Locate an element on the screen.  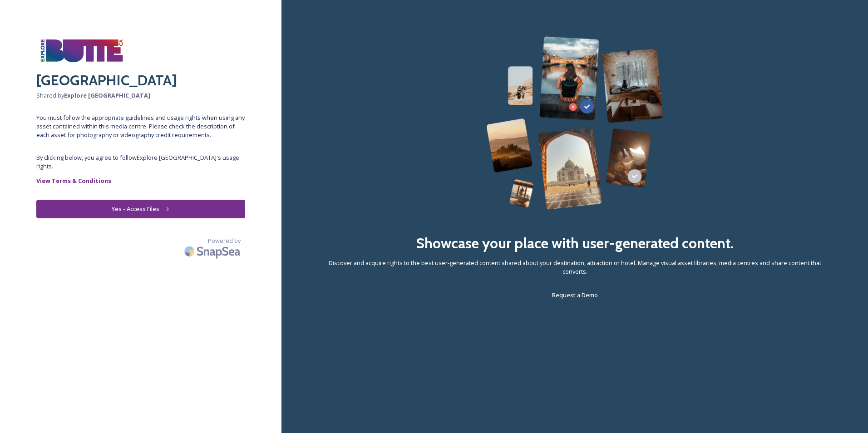
img: 63b42ca75bacad526042e722_Group%20154-p-800.png is located at coordinates (574, 123).